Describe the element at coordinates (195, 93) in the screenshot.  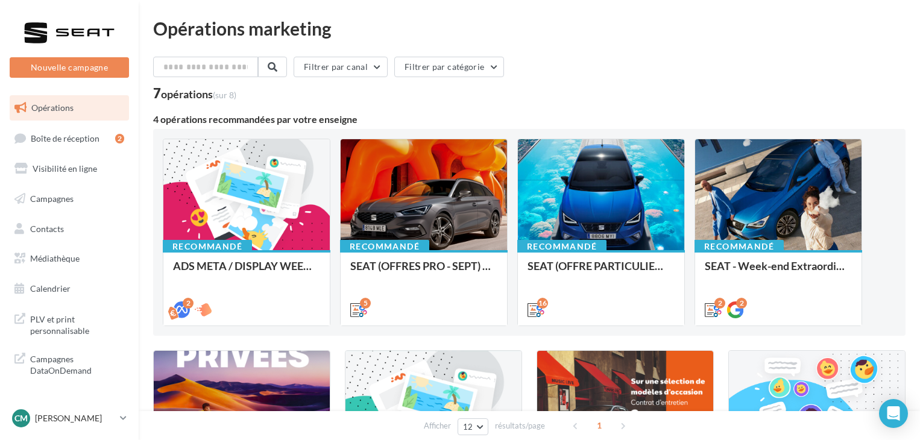
I see `div: 7` at that location.